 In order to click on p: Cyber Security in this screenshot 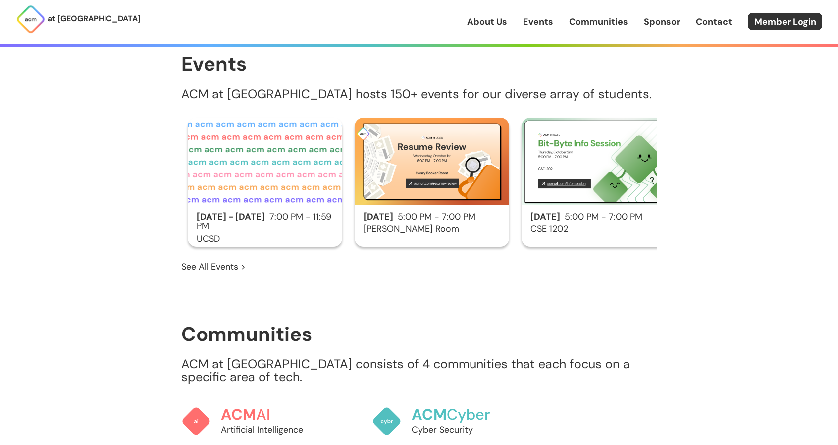, I will do `click(464, 430)`.